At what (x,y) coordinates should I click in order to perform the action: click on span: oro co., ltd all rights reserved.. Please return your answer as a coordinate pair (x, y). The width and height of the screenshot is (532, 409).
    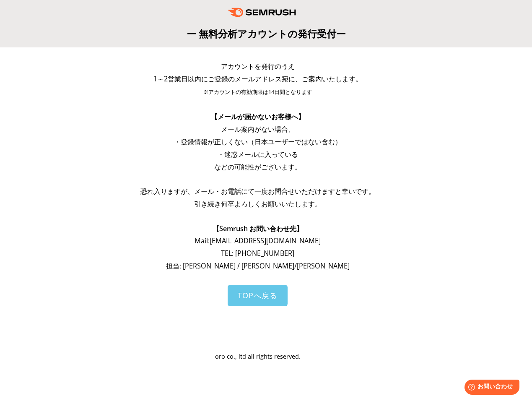
    Looking at the image, I should click on (258, 356).